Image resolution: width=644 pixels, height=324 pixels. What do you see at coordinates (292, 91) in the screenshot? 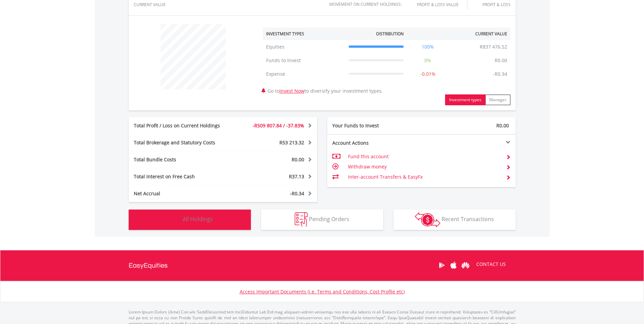
I see `a: Invest Now` at bounding box center [292, 91].